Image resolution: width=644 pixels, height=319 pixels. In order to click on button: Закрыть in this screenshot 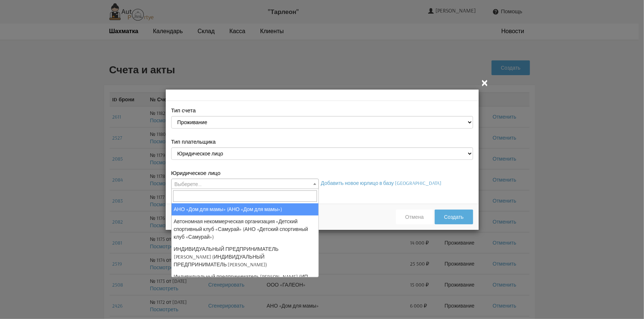, I will do `click(485, 83)`.